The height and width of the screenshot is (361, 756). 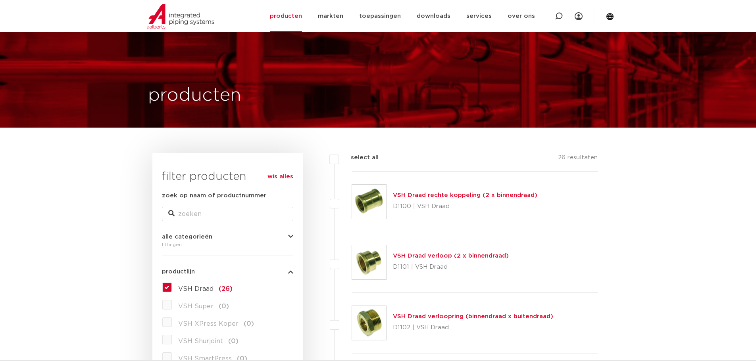 I want to click on p: D1100 | VSH Draad, so click(x=465, y=207).